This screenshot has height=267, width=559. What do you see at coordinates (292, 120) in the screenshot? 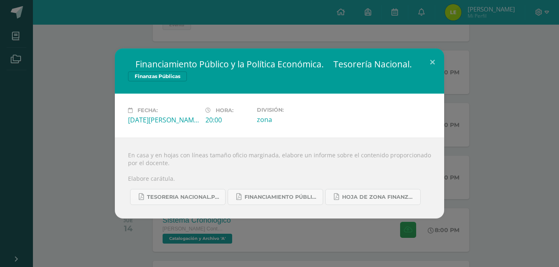
I see `div: zona` at bounding box center [292, 120].